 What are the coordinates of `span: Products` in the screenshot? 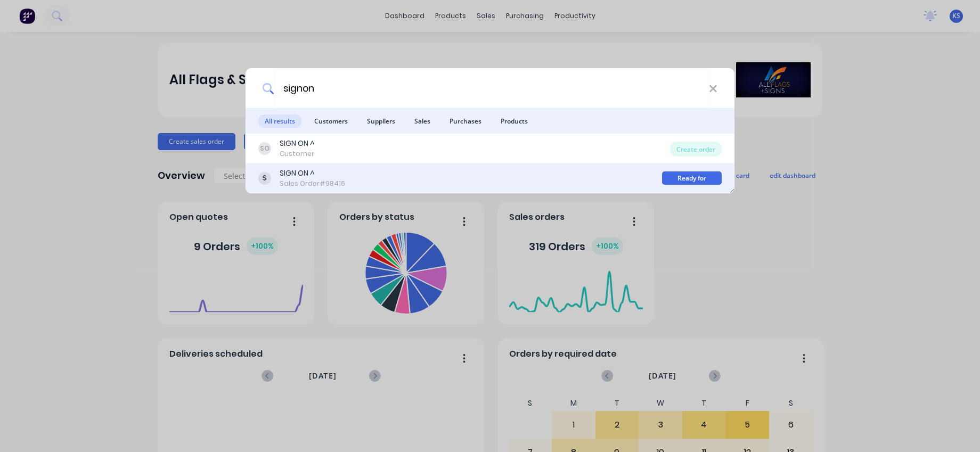 It's located at (514, 121).